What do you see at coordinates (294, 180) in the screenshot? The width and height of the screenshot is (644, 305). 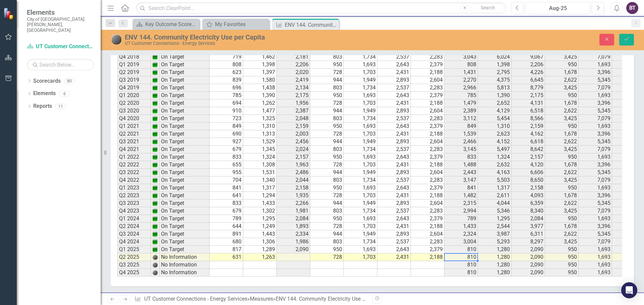 I see `td: 2,044` at bounding box center [294, 180].